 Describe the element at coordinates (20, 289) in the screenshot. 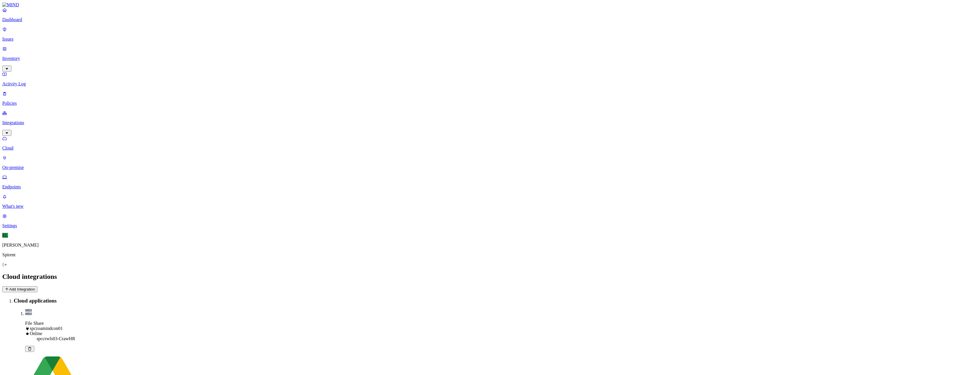

I see `button: Add Integration` at that location.